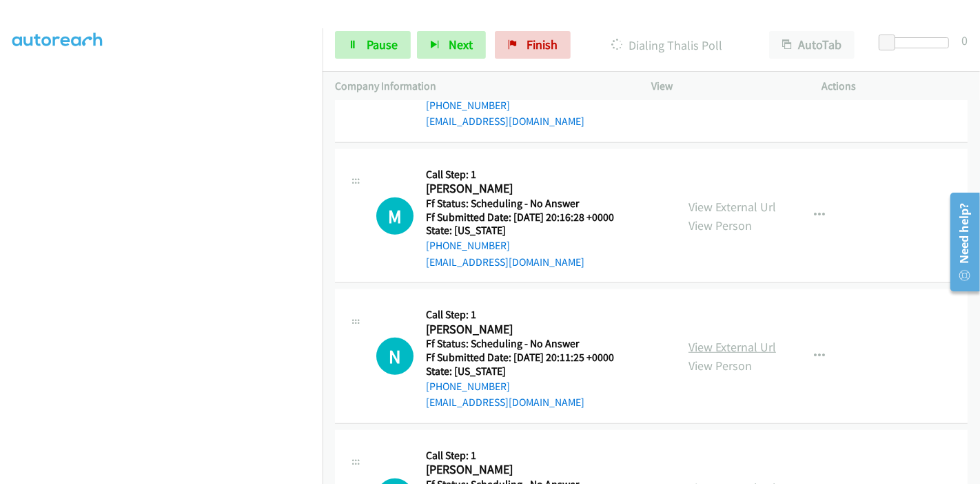 This screenshot has width=980, height=484. What do you see at coordinates (725, 86) in the screenshot?
I see `p: View` at bounding box center [725, 86].